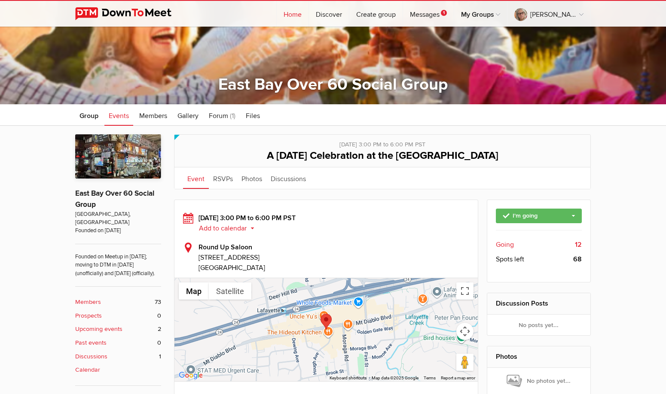 This screenshot has width=666, height=394. Describe the element at coordinates (522, 304) in the screenshot. I see `a: Discussion Posts` at that location.